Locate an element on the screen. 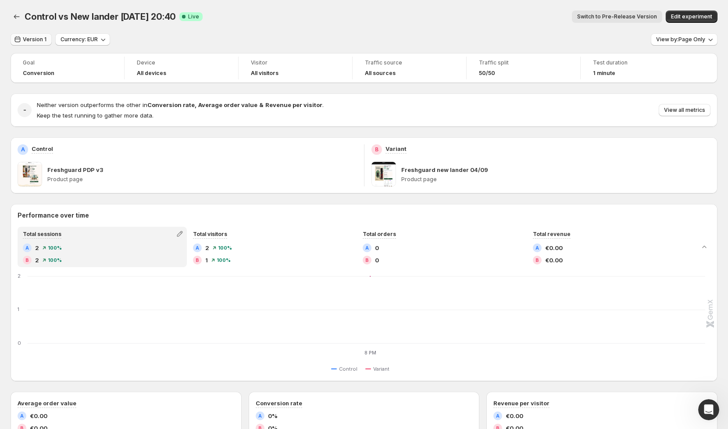 The width and height of the screenshot is (728, 429). span: Version 1 is located at coordinates (35, 39).